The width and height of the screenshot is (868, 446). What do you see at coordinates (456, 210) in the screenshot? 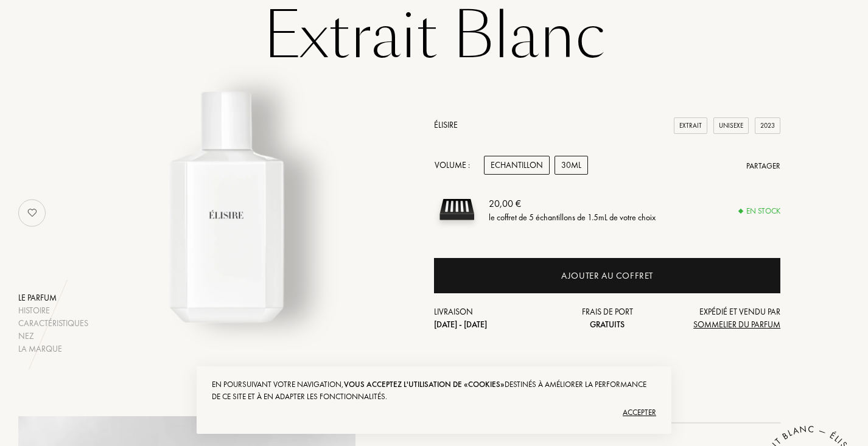
I see `img: sample box` at bounding box center [456, 210].